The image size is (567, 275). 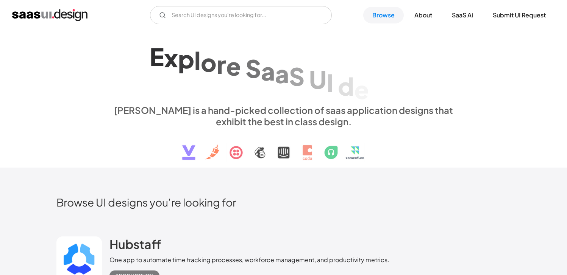 I want to click on h2: Hubstaff, so click(x=135, y=244).